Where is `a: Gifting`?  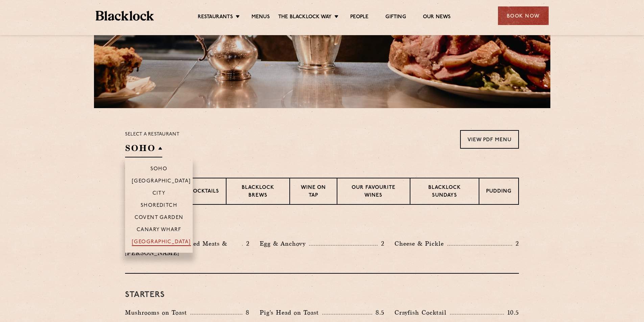
a: Gifting is located at coordinates (396, 18).